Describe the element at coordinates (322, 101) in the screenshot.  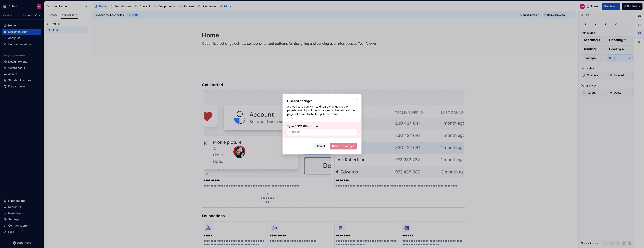
I see `h2: Discard changes` at that location.